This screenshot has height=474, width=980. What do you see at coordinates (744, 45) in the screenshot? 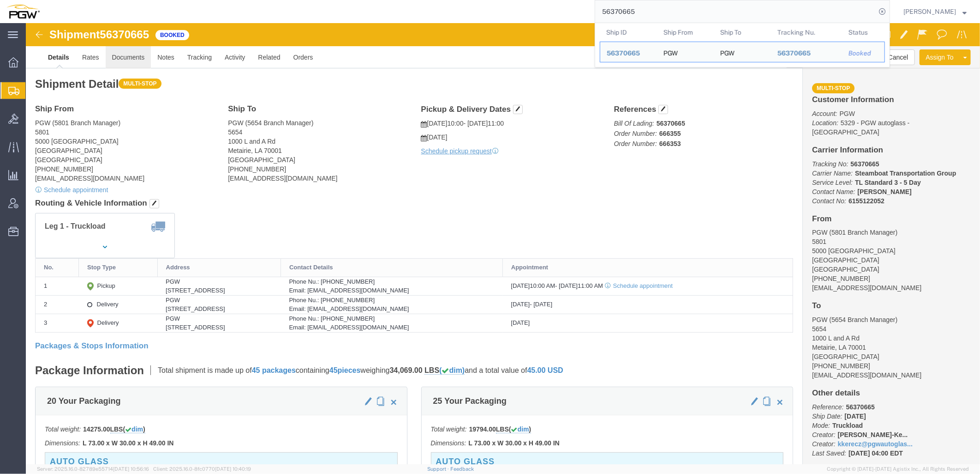
I see `table: Search Results` at bounding box center [744, 45].